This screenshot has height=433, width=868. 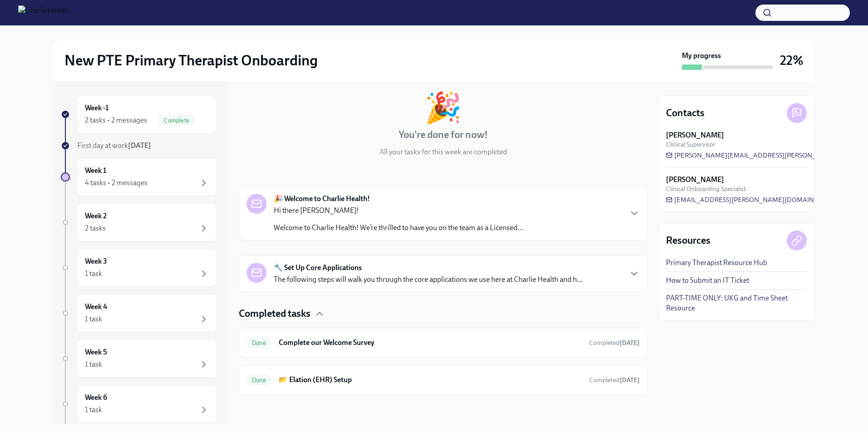 What do you see at coordinates (139, 404) in the screenshot?
I see `a: Week 61 task` at bounding box center [139, 404].